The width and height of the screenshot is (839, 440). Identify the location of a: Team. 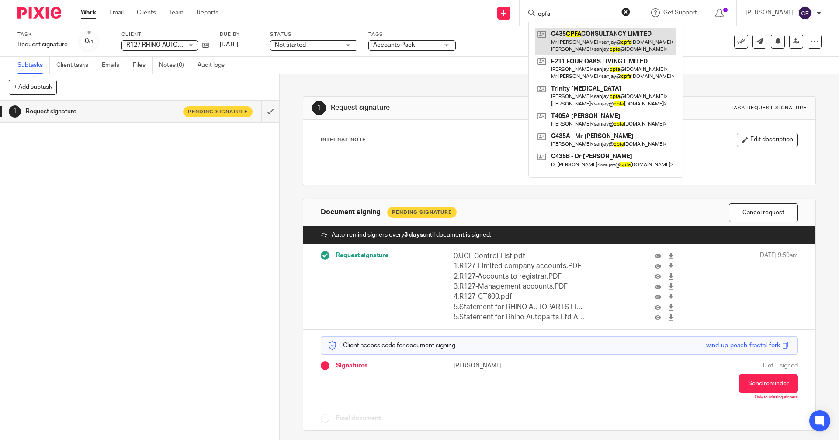
(176, 13).